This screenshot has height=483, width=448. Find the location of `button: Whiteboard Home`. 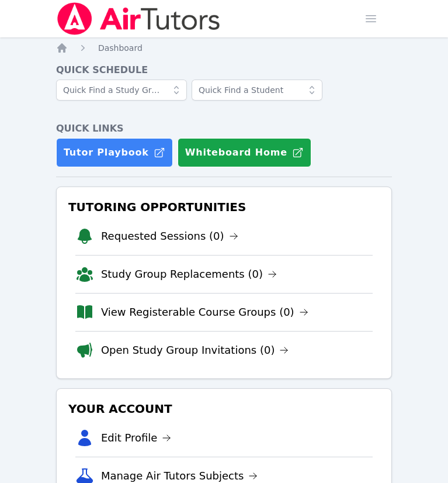

button: Whiteboard Home is located at coordinates (244, 152).